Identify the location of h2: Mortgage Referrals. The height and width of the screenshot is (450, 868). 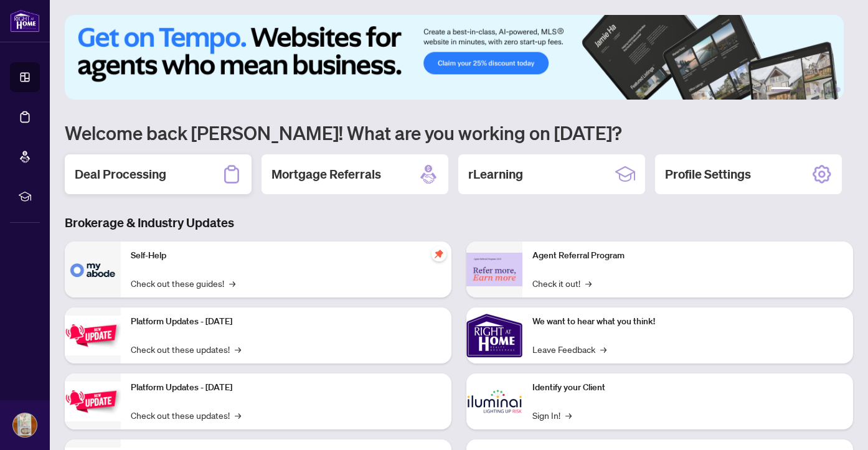
(326, 175).